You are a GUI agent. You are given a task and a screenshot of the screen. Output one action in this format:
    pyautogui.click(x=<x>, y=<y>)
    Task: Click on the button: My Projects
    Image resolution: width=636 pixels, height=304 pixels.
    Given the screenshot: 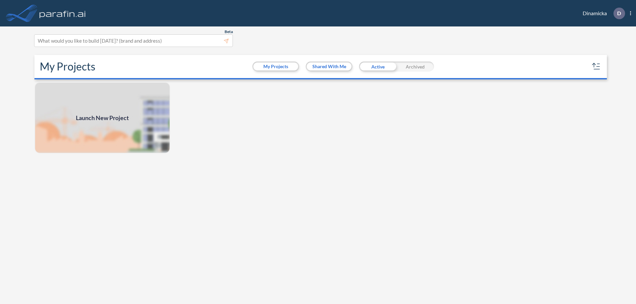 What is the action you would take?
    pyautogui.click(x=275, y=67)
    